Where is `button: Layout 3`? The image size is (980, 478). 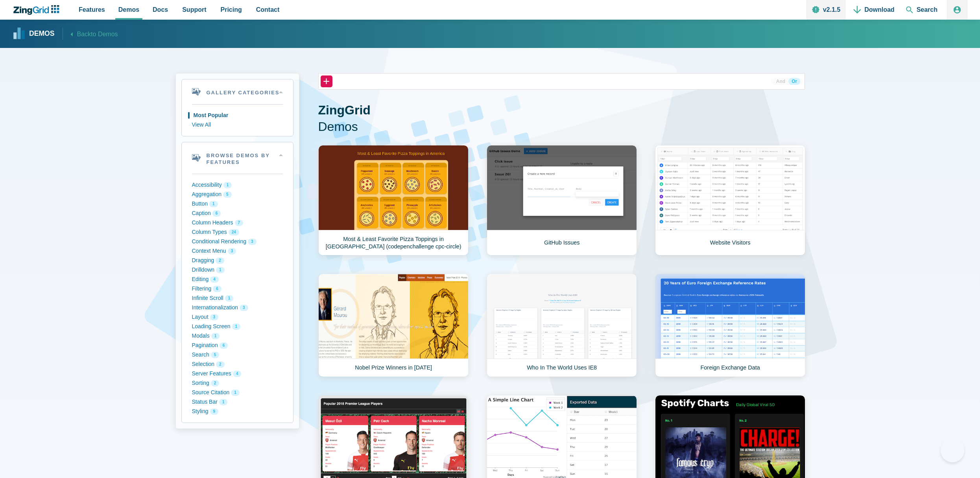
button: Layout 3 is located at coordinates (237, 317).